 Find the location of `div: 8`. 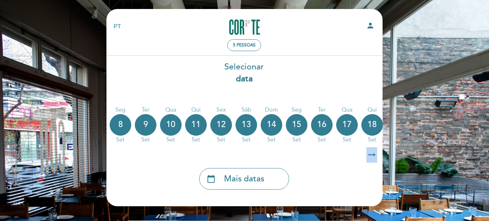

div: 8 is located at coordinates (121, 125).